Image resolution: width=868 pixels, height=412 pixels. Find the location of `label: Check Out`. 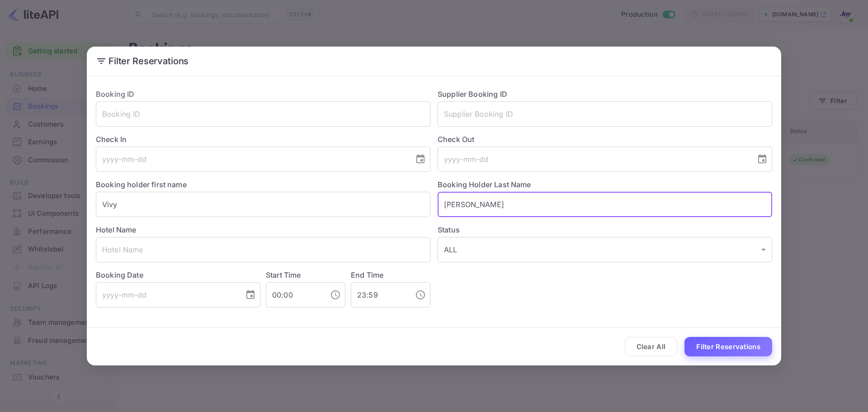

label: Check Out is located at coordinates (605, 139).